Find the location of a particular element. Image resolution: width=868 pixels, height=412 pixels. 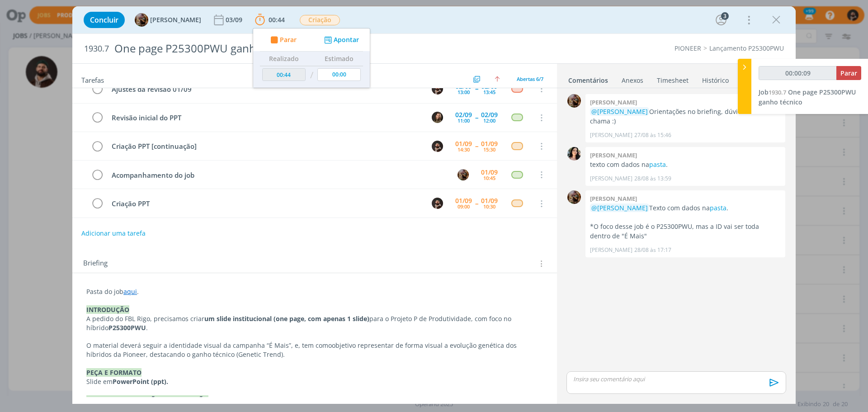

p: A pedido do FBL Rigo, precisamos criar is located at coordinates (315, 323).